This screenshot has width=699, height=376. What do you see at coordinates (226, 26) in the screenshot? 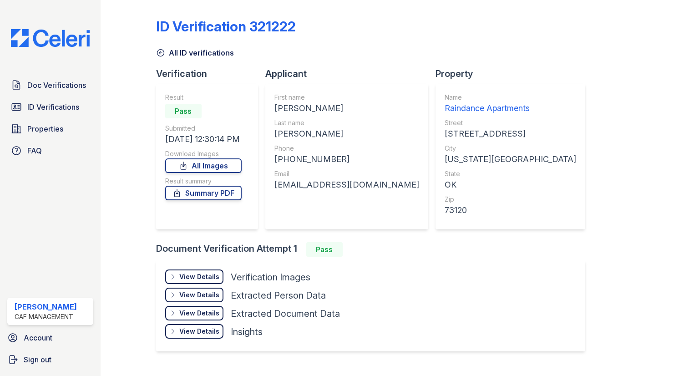
I see `div: ID Verification 321222` at bounding box center [226, 26].